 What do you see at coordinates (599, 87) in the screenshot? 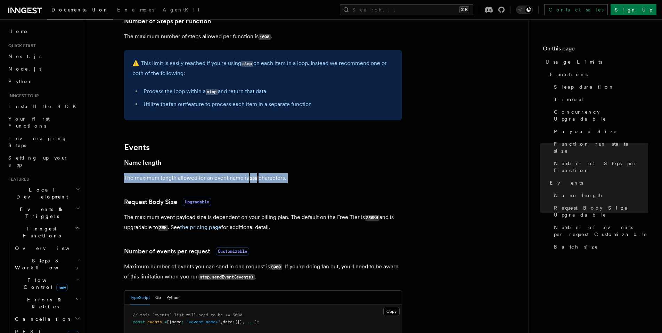
I see `a: Sleep duration` at bounding box center [599, 87].